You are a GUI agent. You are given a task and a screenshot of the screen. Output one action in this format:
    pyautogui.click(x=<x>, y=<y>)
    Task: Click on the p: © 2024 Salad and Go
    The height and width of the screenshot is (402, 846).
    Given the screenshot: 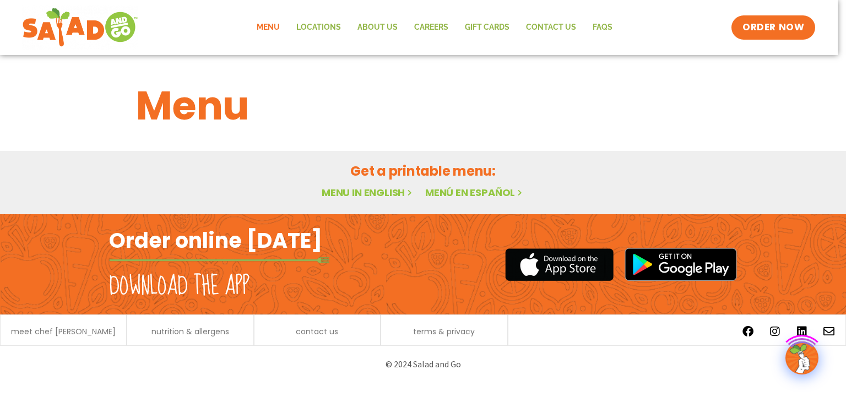 What is the action you would take?
    pyautogui.click(x=423, y=364)
    